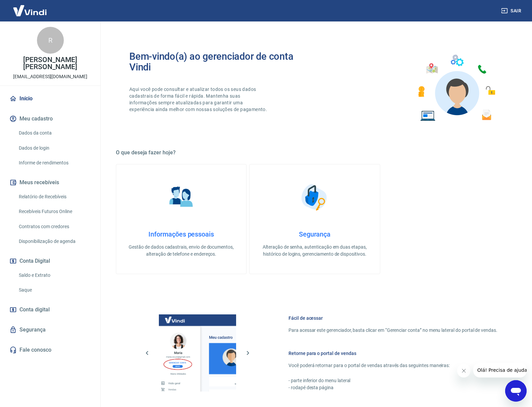  I want to click on div: R, so click(50, 40).